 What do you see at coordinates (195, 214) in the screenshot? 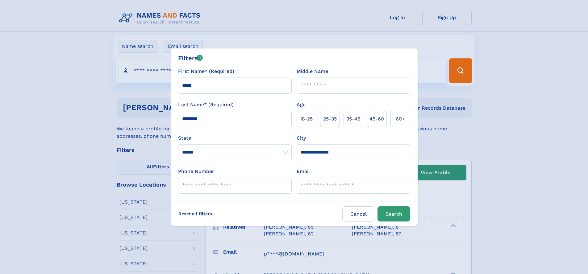
I see `label: Reset all filters` at bounding box center [195, 214].